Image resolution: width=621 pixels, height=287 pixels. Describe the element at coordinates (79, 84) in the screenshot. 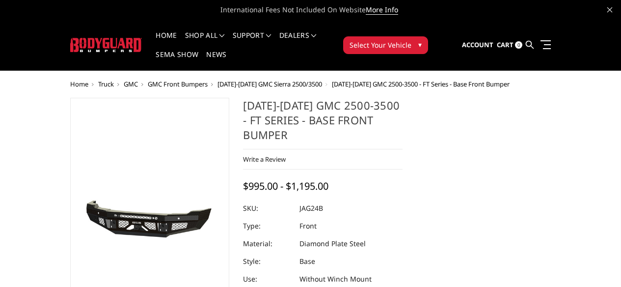

I see `span: Home` at that location.